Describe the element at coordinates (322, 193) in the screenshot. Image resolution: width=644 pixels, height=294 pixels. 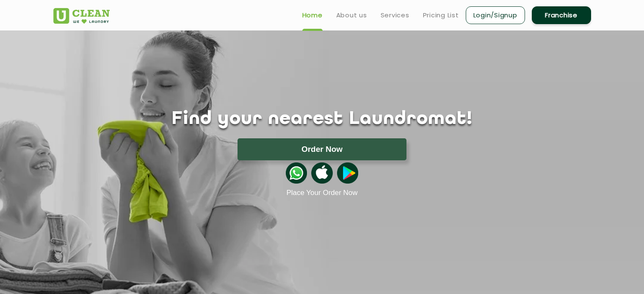
I see `a: Place Your Order Now` at that location.